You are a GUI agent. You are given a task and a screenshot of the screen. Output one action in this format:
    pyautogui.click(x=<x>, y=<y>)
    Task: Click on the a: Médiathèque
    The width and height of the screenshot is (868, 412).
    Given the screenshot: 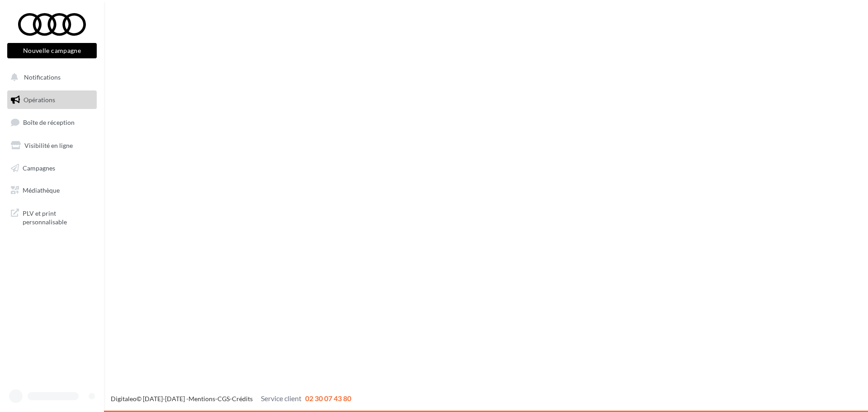 What is the action you would take?
    pyautogui.click(x=52, y=190)
    